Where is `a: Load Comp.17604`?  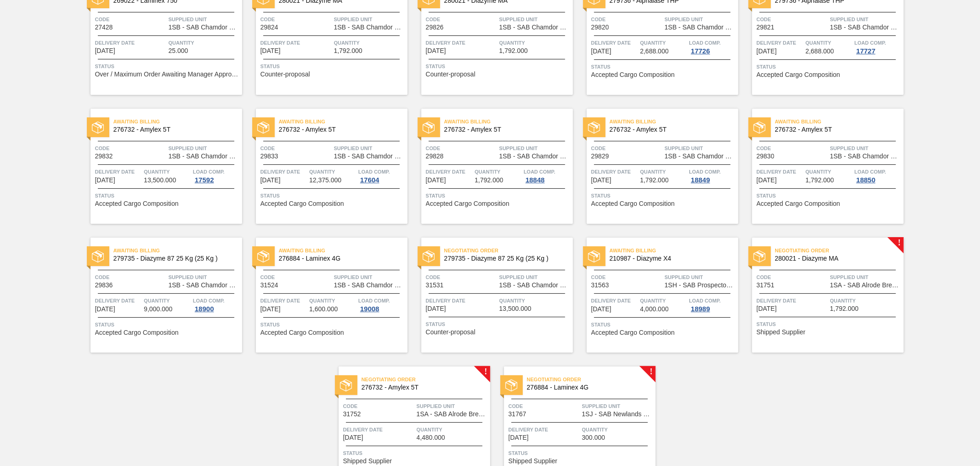 a: Load Comp.17604 is located at coordinates (382, 175).